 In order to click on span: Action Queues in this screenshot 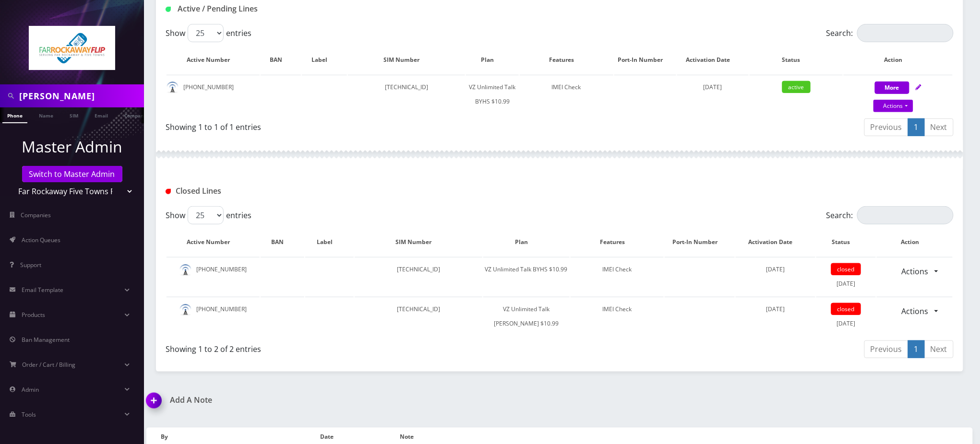, I will do `click(41, 240)`.